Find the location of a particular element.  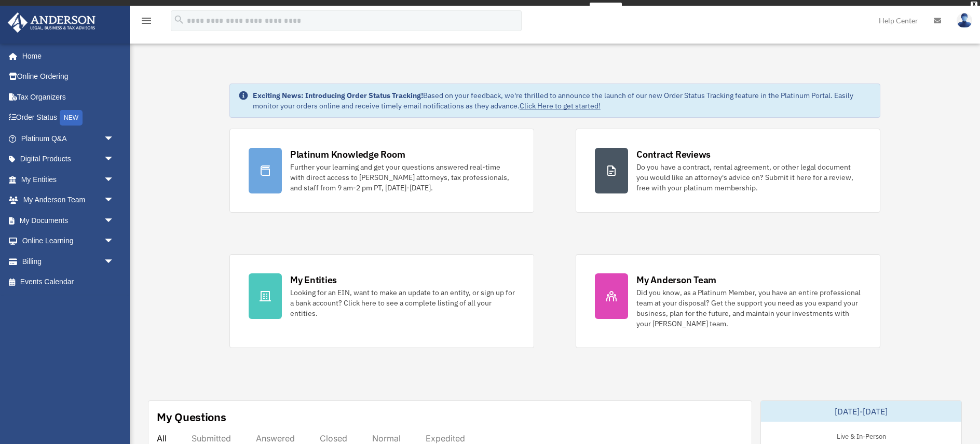

a: Digital Productsarrow_drop_down is located at coordinates (68, 159).